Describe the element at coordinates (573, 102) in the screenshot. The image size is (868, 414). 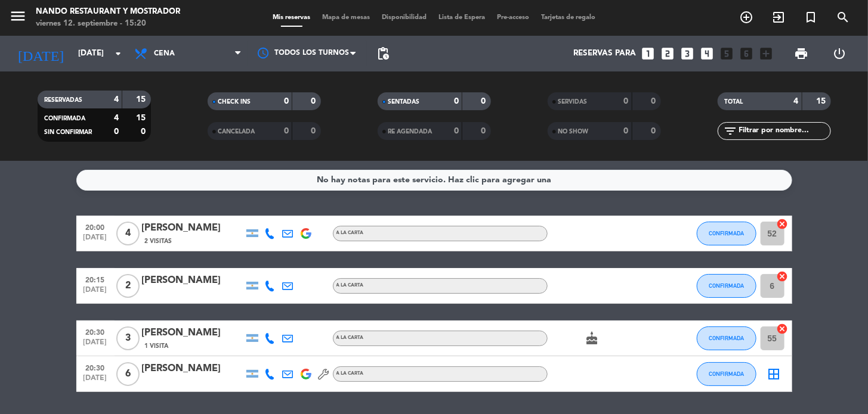
I see `span: SERVIDAS` at that location.